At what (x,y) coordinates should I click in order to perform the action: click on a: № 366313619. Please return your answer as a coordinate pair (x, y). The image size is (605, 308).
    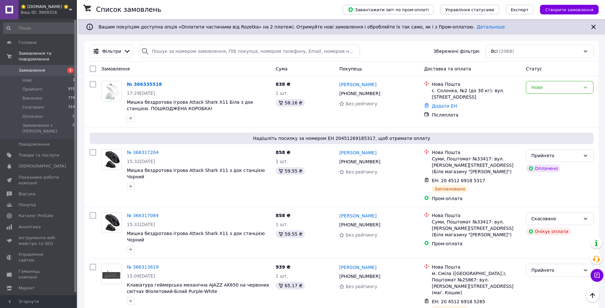
    Looking at the image, I should click on (143, 267).